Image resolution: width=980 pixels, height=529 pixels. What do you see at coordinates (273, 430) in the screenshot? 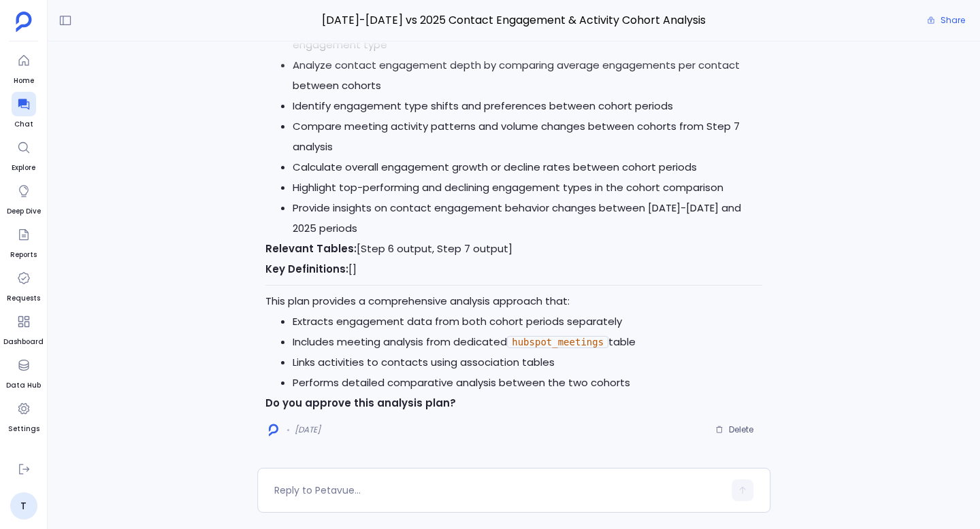
I see `img: logo` at bounding box center [273, 430].